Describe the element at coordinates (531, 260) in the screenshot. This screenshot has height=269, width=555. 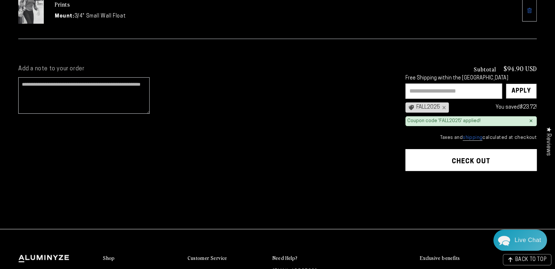
I see `span: BACK TO TOP` at that location.